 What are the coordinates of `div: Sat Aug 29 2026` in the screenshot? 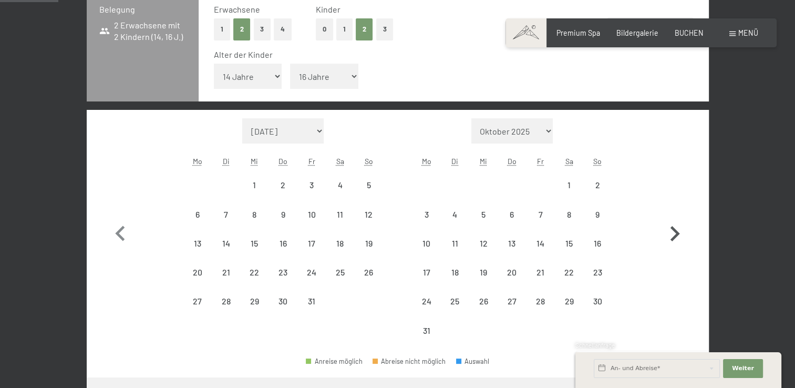 It's located at (569, 301).